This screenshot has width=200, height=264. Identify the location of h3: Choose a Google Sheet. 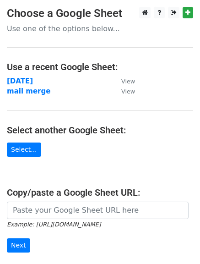
(100, 13).